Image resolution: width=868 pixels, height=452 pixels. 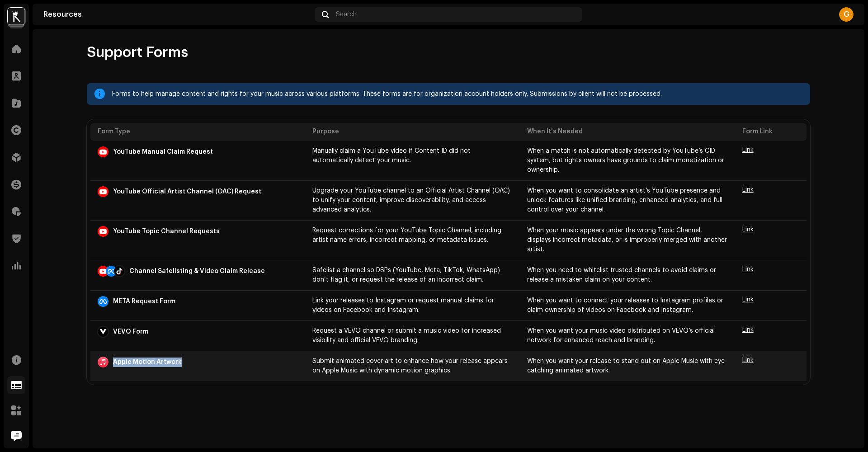 What do you see at coordinates (412, 156) in the screenshot?
I see `p: Manually claim a YouTube video if Content ID did not automatically detect your music.` at bounding box center [412, 156].